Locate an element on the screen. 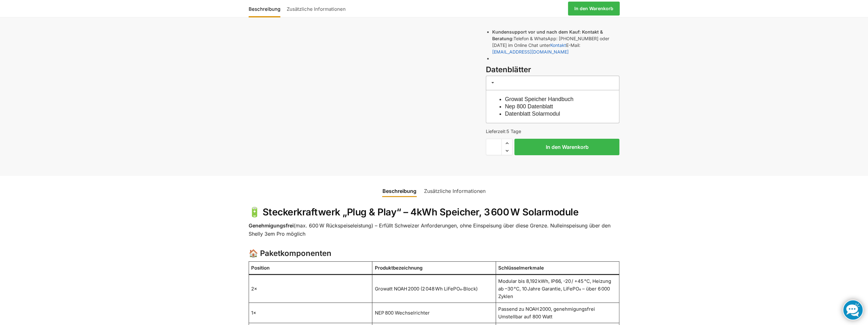 Image resolution: width=868 pixels, height=325 pixels. td: NEP 800 Wechselrichter is located at coordinates (434, 313).